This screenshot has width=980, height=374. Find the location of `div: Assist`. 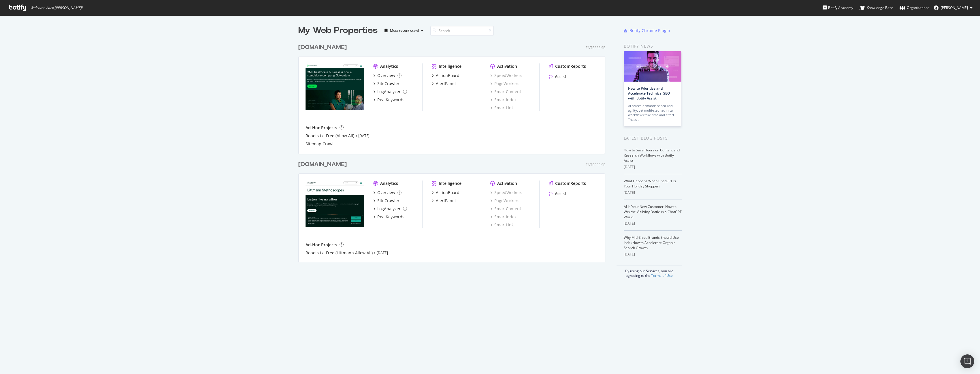

div: Assist is located at coordinates (561, 193).